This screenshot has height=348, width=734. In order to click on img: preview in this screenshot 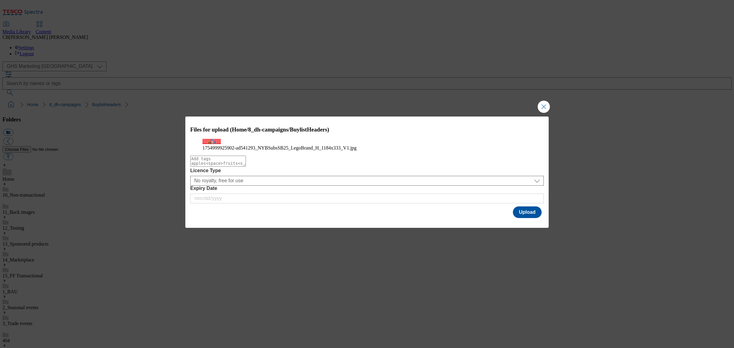, I will do `click(212, 141)`.